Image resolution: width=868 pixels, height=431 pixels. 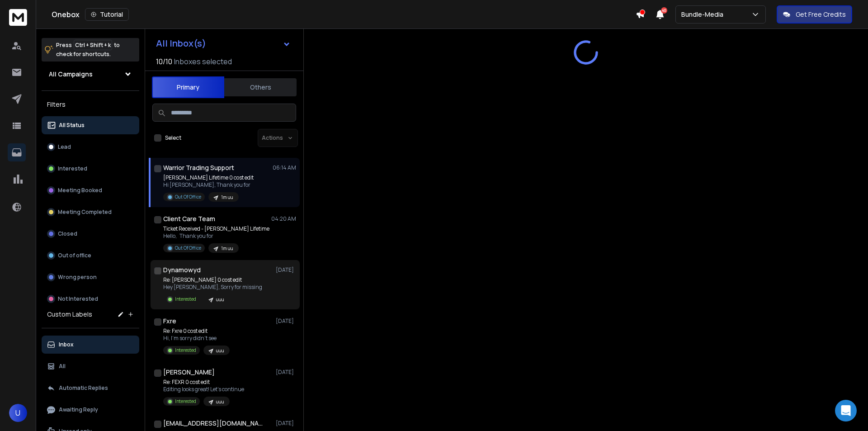 What do you see at coordinates (93, 45) in the screenshot?
I see `span: Ctrl + Shift + k` at bounding box center [93, 45].